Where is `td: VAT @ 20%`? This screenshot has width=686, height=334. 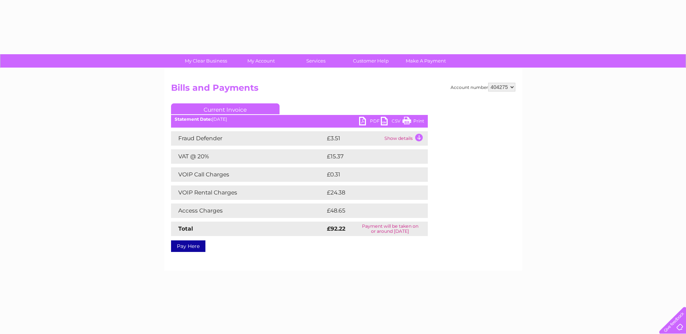 td: VAT @ 20% is located at coordinates (248, 157).